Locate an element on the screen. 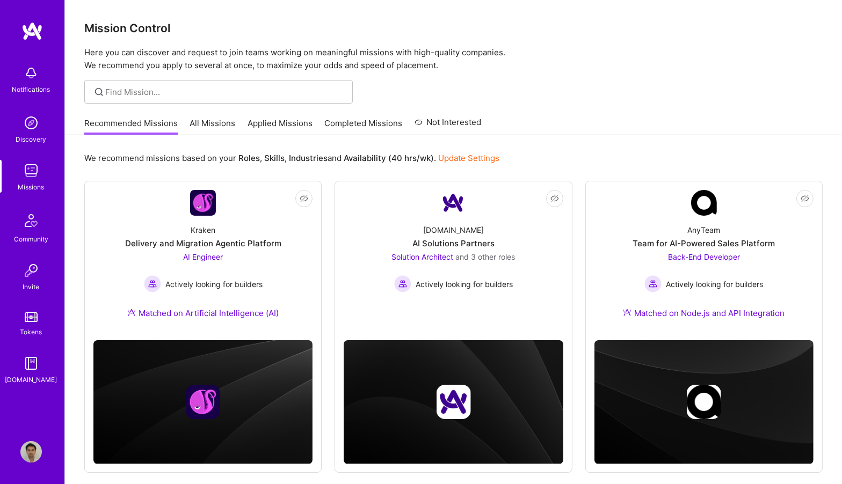 This screenshot has height=484, width=842. img: bell is located at coordinates (31, 73).